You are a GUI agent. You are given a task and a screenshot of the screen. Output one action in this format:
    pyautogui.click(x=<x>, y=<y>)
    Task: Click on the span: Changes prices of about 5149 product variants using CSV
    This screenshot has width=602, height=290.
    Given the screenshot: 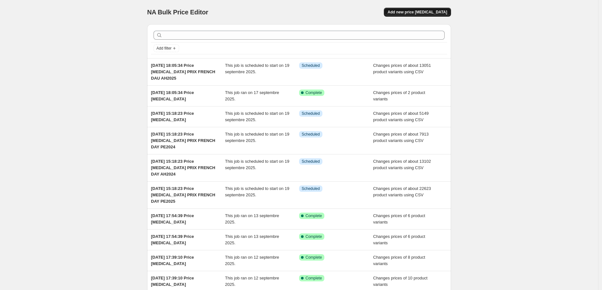 What is the action you would take?
    pyautogui.click(x=401, y=116)
    